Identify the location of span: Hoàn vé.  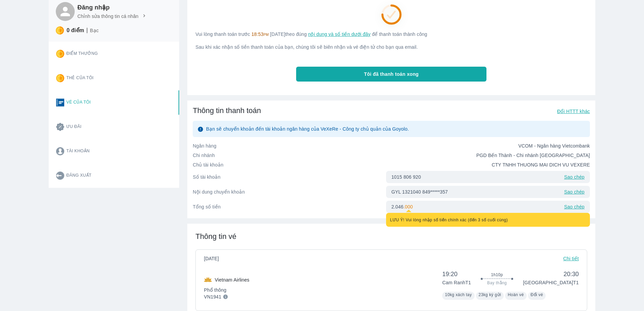
(516, 295).